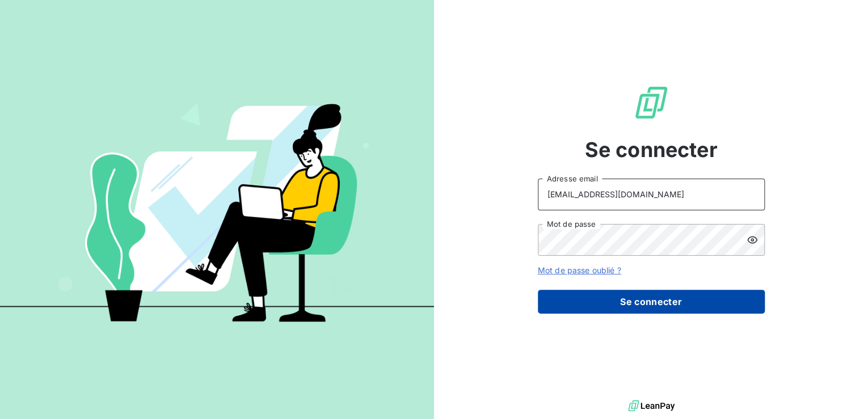  Describe the element at coordinates (651, 103) in the screenshot. I see `img: Logo LeanPay` at that location.